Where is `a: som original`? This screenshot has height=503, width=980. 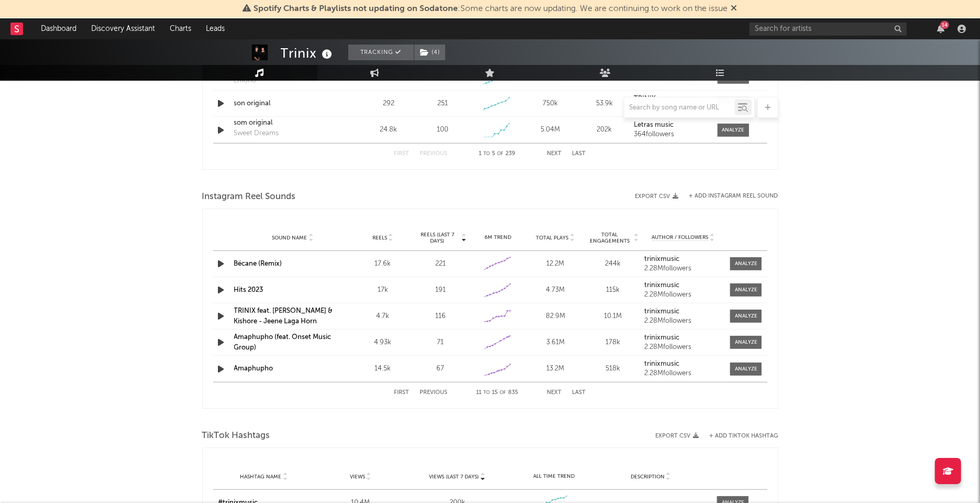
a: som original is located at coordinates (288, 123).